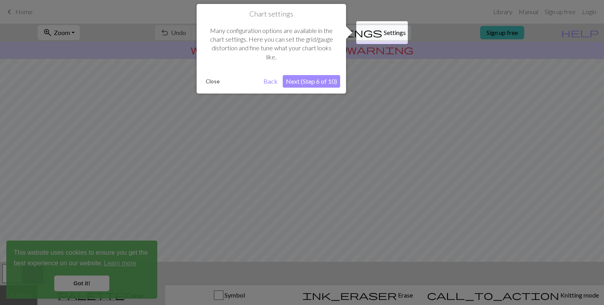 The width and height of the screenshot is (604, 305). Describe the element at coordinates (271, 14) in the screenshot. I see `h1: Chart settings` at that location.